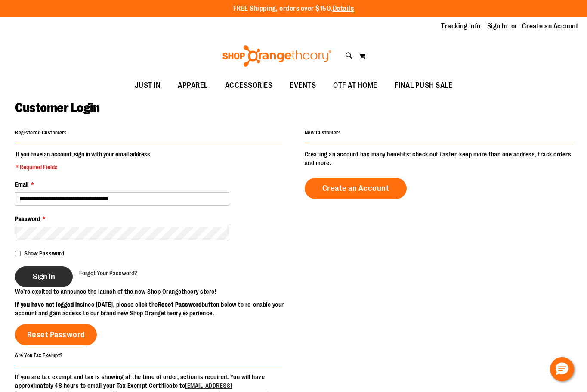 The height and width of the screenshot is (392, 587). What do you see at coordinates (83, 167) in the screenshot?
I see `span: * Required Fields` at bounding box center [83, 167].